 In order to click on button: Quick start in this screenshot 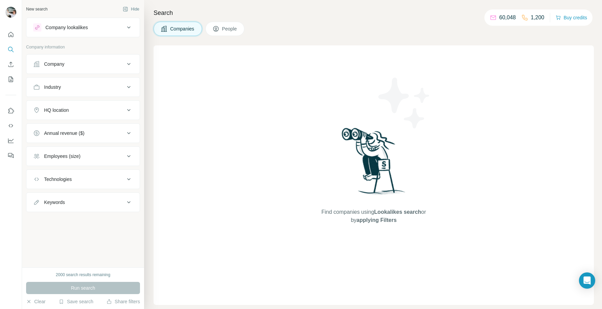, I will do `click(11, 35)`.